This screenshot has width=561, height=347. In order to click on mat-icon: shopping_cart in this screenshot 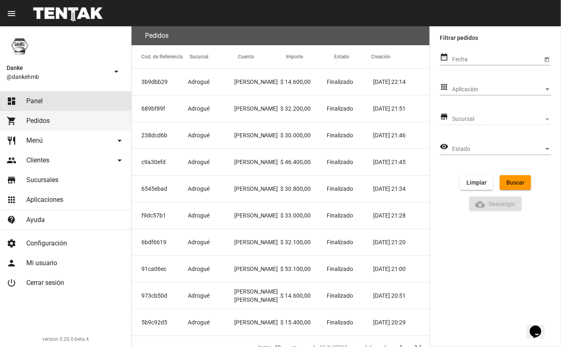, I will do `click(12, 121)`.